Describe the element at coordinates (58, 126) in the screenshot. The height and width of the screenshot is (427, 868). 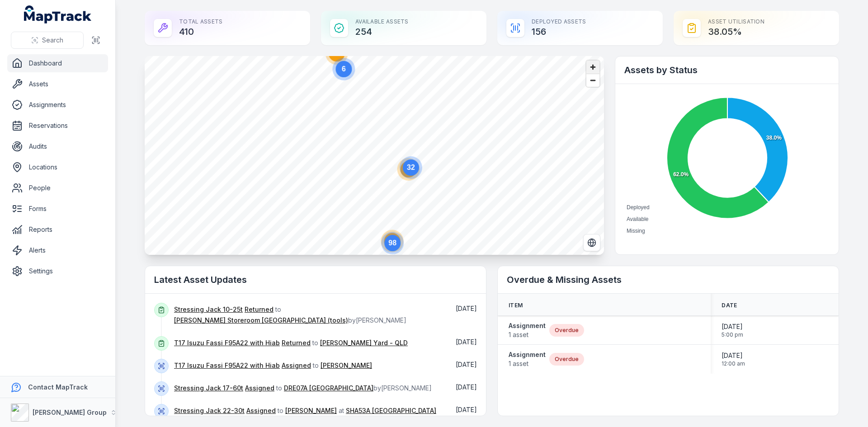
I see `a: Reservations` at that location.